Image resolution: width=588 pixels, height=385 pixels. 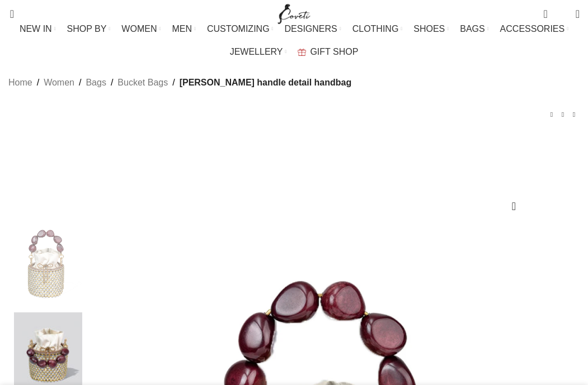 I want to click on a: JEWELLERY, so click(x=258, y=52).